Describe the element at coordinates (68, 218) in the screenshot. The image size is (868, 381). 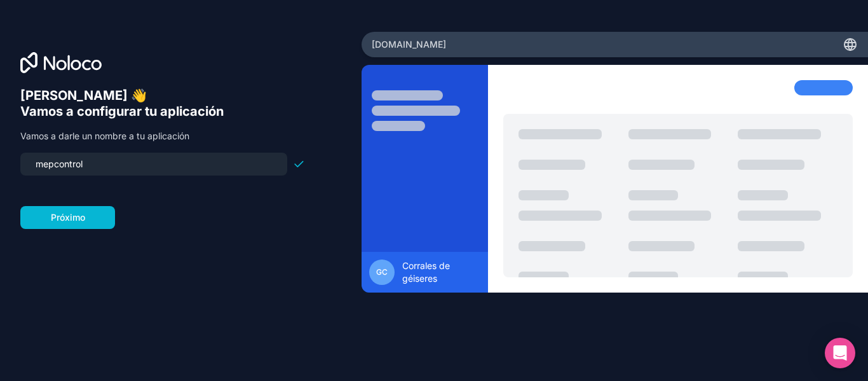
I see `button: Próximo` at that location.